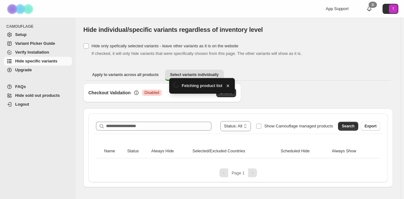 Image resolution: width=404 pixels, height=199 pixels. I want to click on button: Avatar with initials T, so click(390, 9).